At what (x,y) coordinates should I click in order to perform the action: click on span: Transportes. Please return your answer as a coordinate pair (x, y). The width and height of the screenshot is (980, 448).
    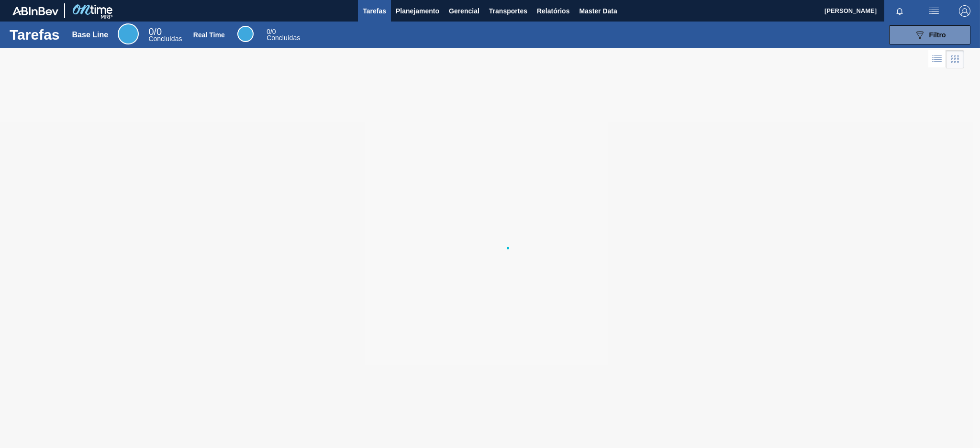
    Looking at the image, I should click on (508, 11).